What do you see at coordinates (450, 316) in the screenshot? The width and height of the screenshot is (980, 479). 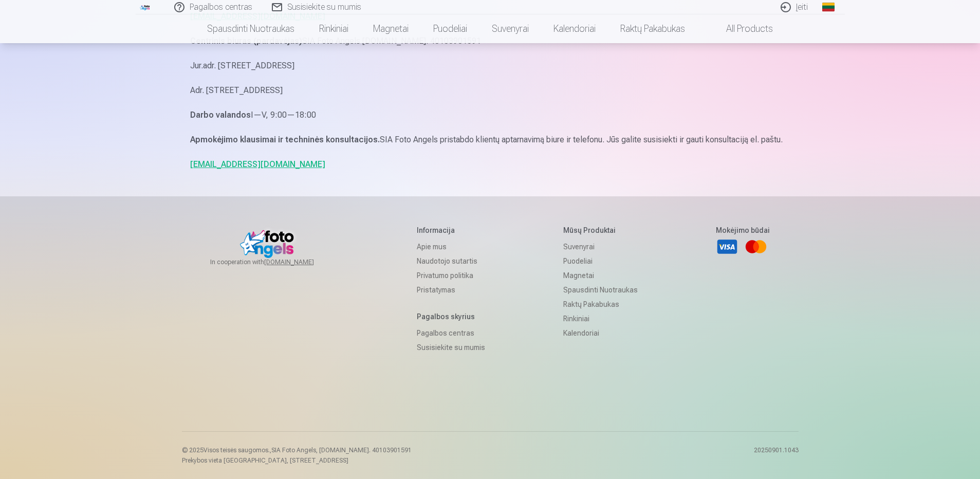 I see `h5: Pagalbos skyrius` at bounding box center [450, 316].